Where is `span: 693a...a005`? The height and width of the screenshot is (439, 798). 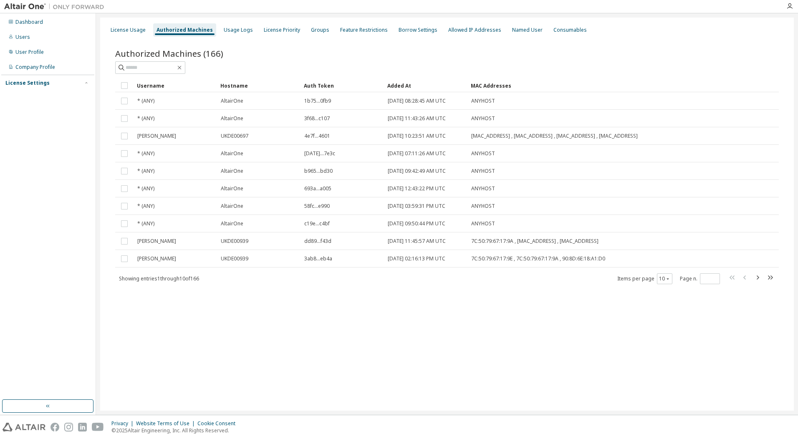 span: 693a...a005 is located at coordinates (318, 189).